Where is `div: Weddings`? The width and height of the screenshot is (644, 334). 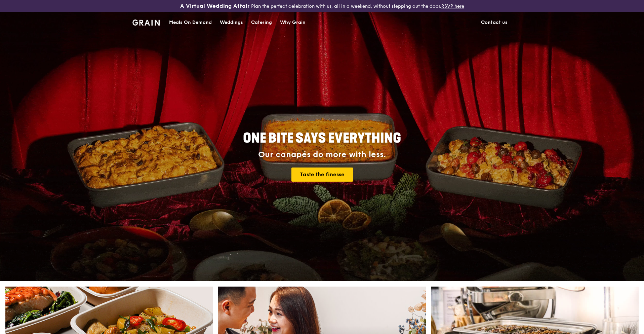
div: Weddings is located at coordinates (231, 23).